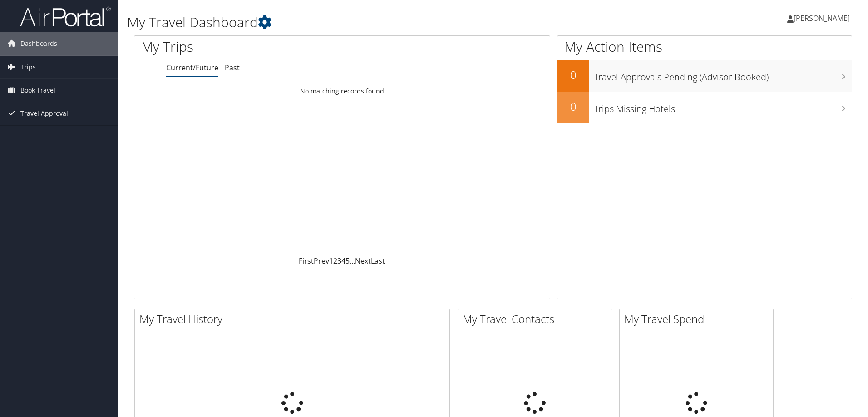 The height and width of the screenshot is (417, 868). I want to click on img: airportal-logo.png, so click(65, 17).